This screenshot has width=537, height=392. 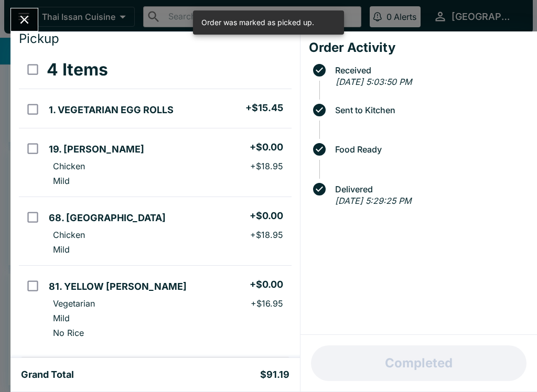 I want to click on h5: 1. VEGETARIAN EGG ROLLS, so click(x=111, y=110).